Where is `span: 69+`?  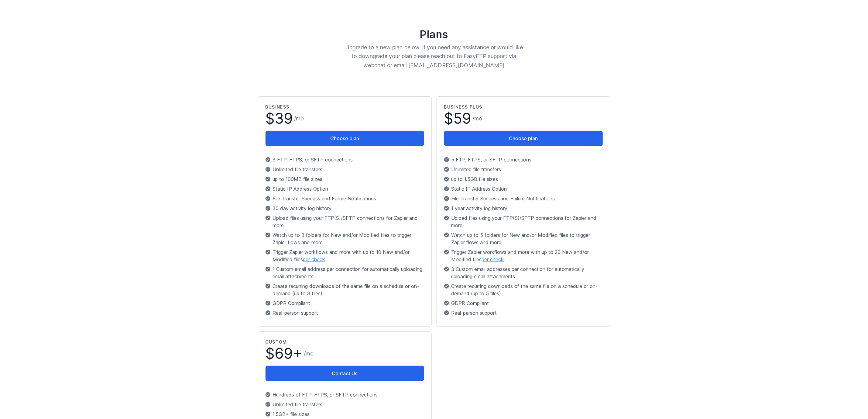 span: 69+ is located at coordinates (289, 353).